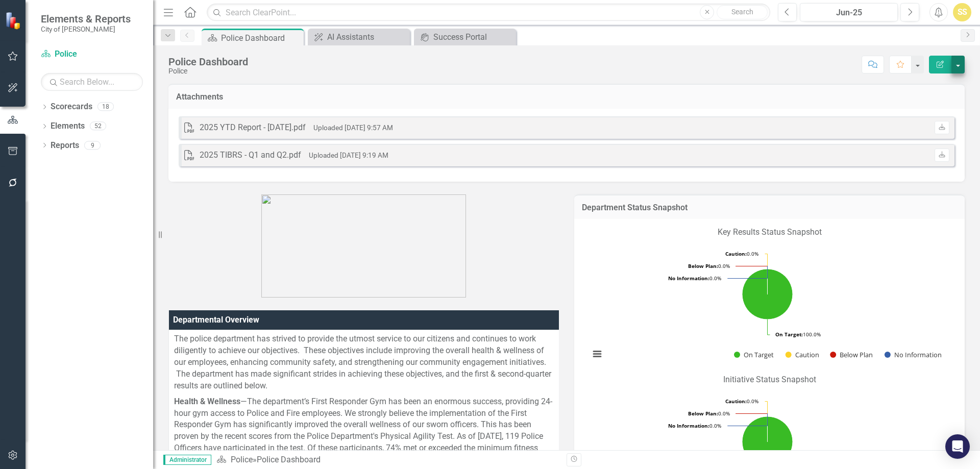  I want to click on div: Success Portal, so click(473, 36).